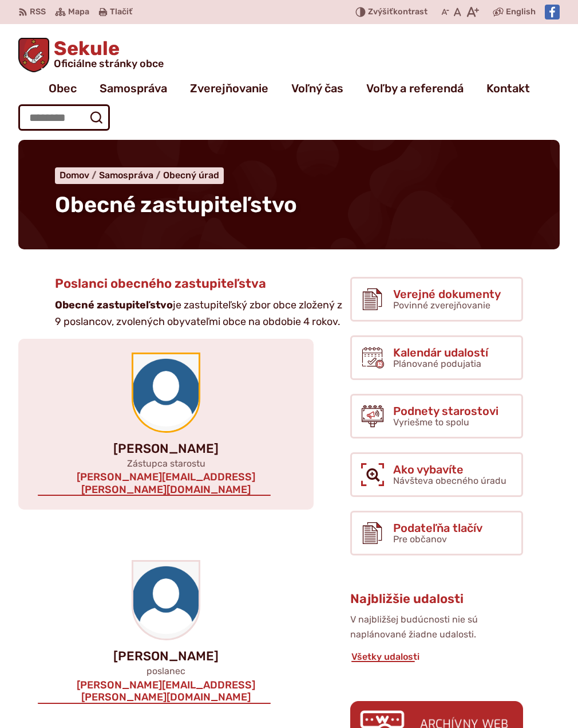 The width and height of the screenshot is (578, 728). I want to click on span: Pre občanov, so click(420, 539).